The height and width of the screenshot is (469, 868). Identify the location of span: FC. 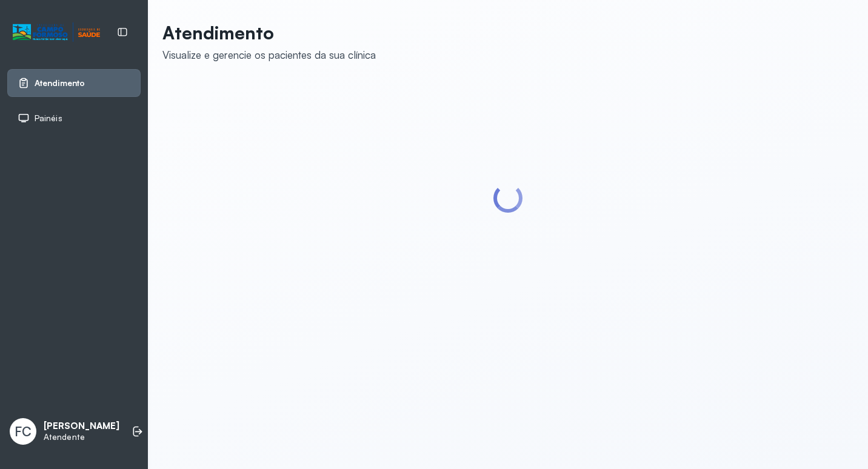
(23, 432).